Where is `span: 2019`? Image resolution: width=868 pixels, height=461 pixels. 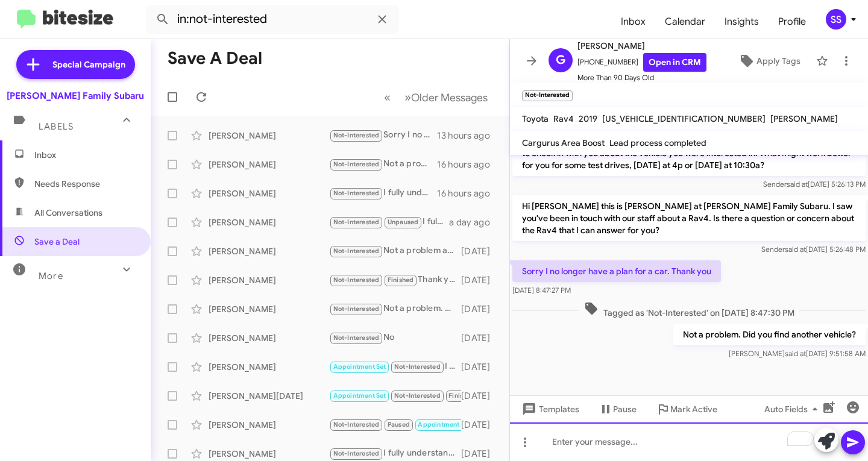
span: 2019 is located at coordinates (587, 119).